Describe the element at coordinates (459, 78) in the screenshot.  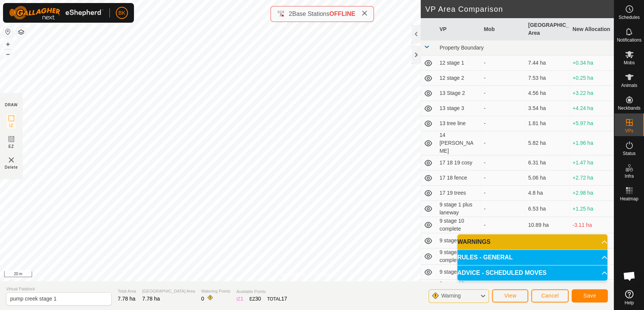
I see `td: 12 stage 2` at that location.